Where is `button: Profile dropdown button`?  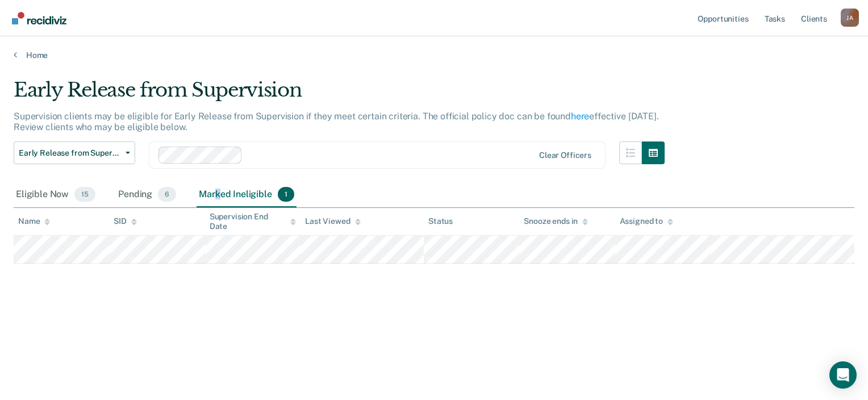
button: Profile dropdown button is located at coordinates (850, 18).